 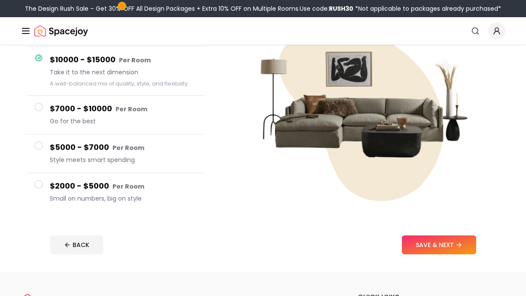 I want to click on button: $2000 - $5000 Per RoomSmall on numbers, big on style, so click(x=115, y=192).